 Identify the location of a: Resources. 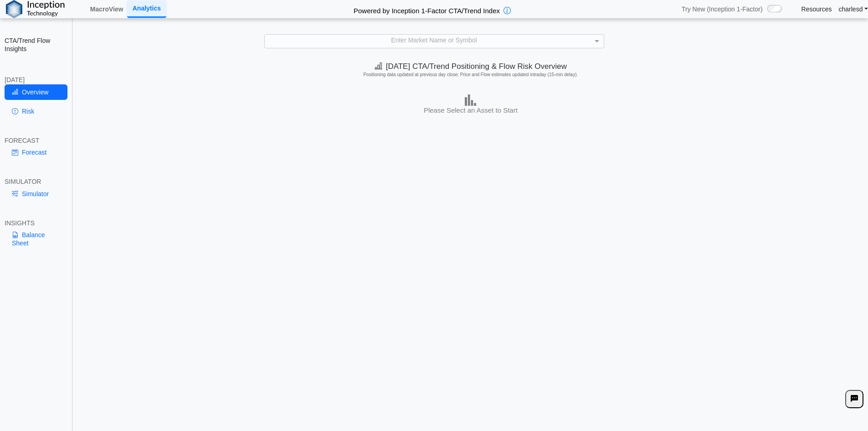
(817, 9).